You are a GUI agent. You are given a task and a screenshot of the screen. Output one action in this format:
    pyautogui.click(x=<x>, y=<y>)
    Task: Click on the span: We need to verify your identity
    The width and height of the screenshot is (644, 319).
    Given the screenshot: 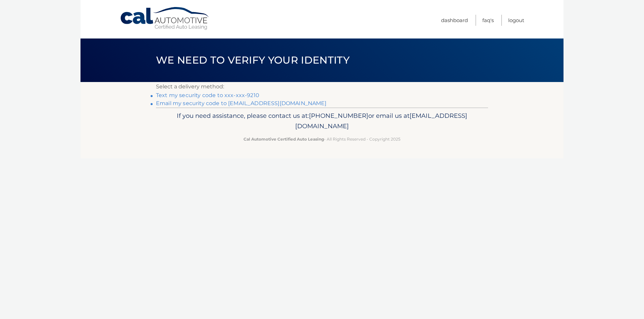 What is the action you would take?
    pyautogui.click(x=252, y=60)
    